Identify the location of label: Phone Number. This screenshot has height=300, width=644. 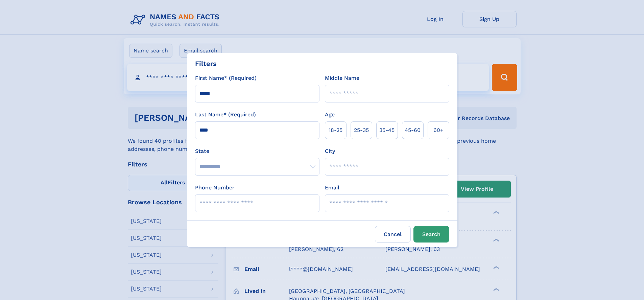
(215, 188).